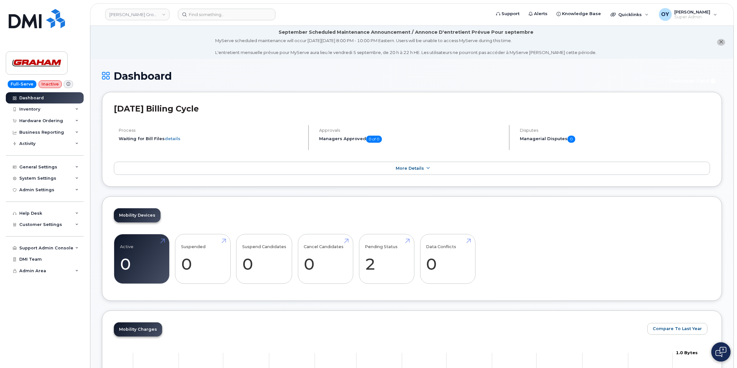 The width and height of the screenshot is (737, 368). Describe the element at coordinates (141, 259) in the screenshot. I see `a: Active 0` at that location.